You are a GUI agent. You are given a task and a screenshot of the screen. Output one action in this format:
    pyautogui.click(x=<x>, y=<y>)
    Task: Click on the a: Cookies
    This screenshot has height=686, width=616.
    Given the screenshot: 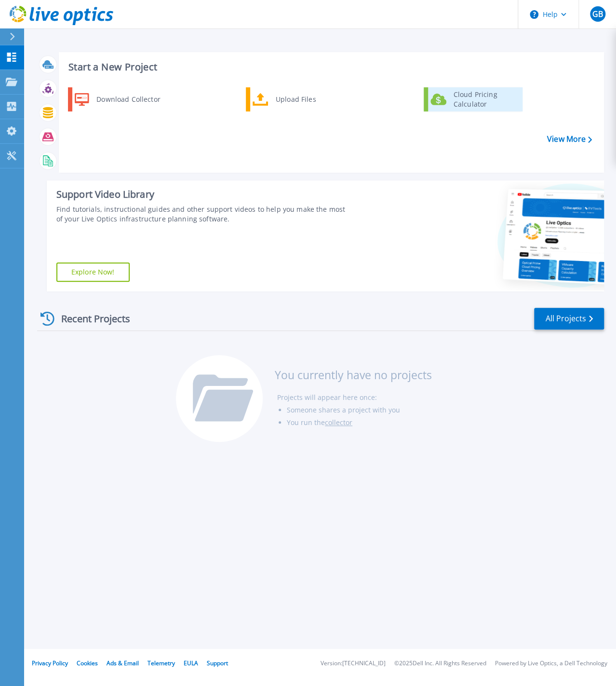 What is the action you would take?
    pyautogui.click(x=87, y=663)
    